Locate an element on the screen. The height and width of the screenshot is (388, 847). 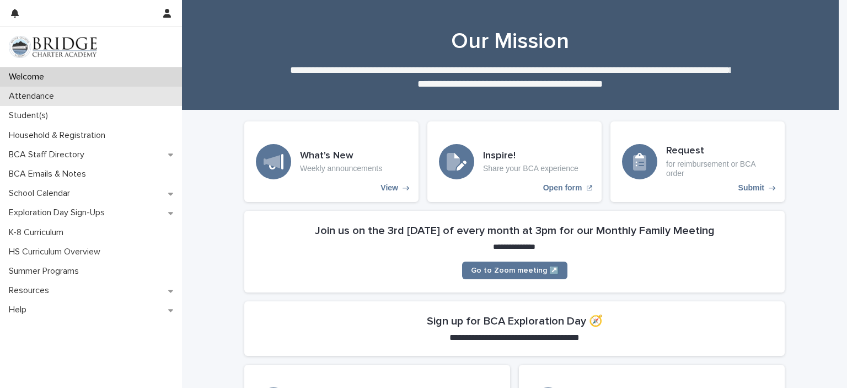
img: V1C1m3IdTEidaUdm9Hs0 is located at coordinates (53, 47).